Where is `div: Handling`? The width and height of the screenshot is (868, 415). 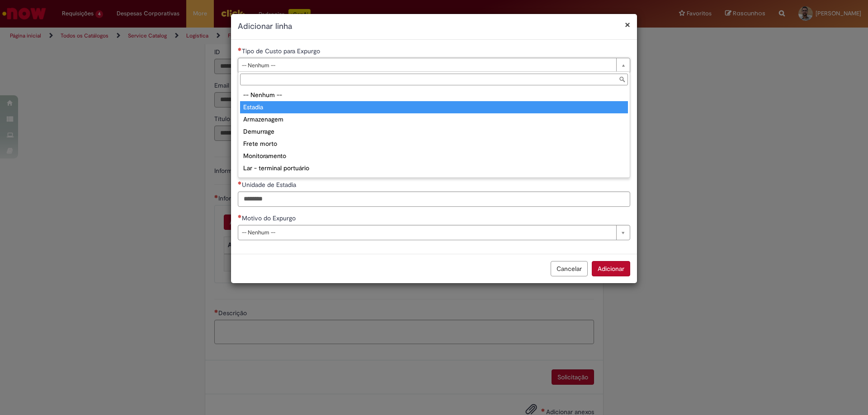
div: Handling is located at coordinates (434, 180).